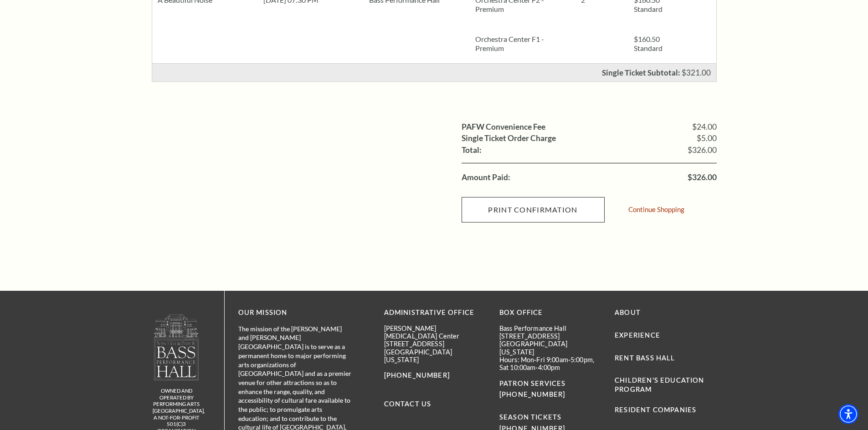 The image size is (868, 430). I want to click on label: Amount Paid:, so click(486, 178).